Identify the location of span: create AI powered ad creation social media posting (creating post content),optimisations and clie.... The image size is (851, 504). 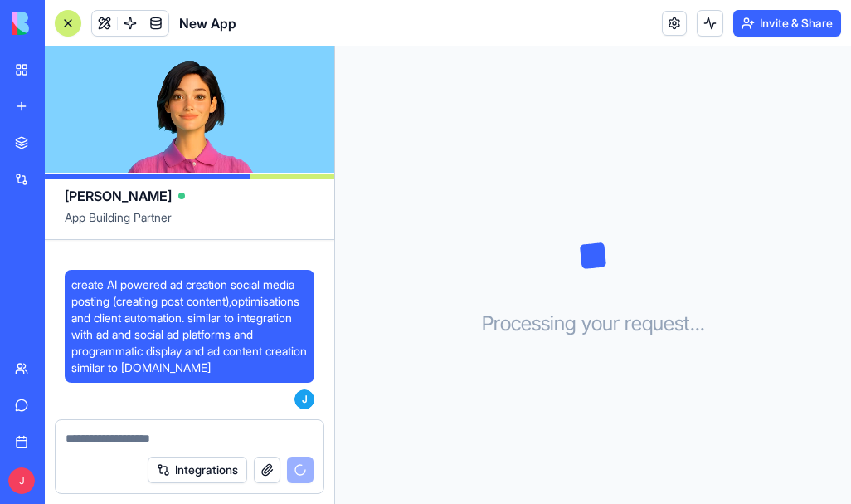
(189, 326).